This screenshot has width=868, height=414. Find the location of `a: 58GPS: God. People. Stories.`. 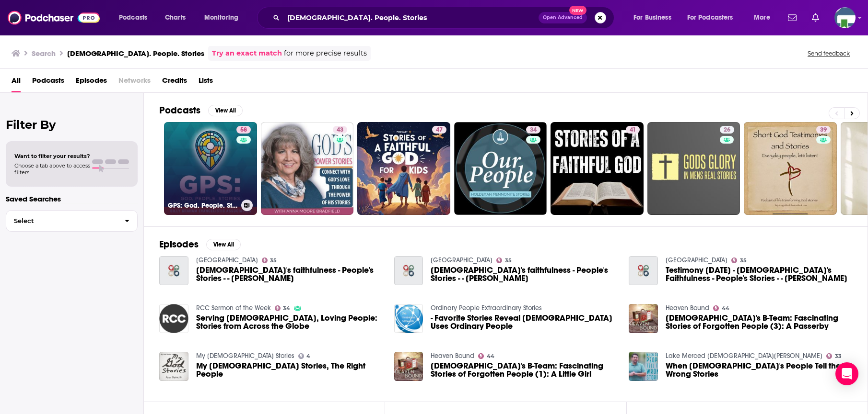

a: 58GPS: God. People. Stories. is located at coordinates (210, 169).